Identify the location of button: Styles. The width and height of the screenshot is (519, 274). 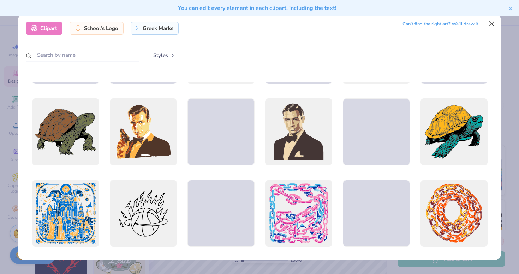
(164, 55).